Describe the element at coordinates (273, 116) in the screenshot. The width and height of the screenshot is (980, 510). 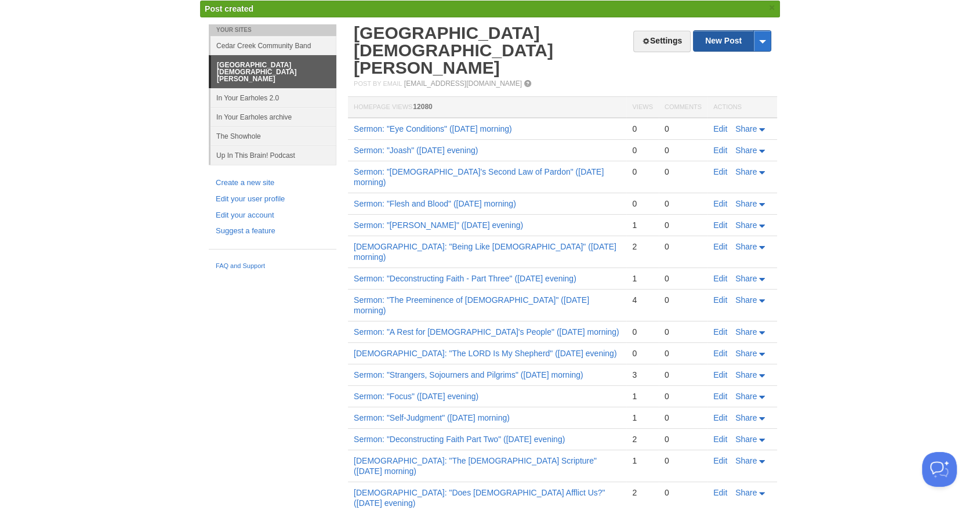
I see `a: In Your Earholes archive` at that location.